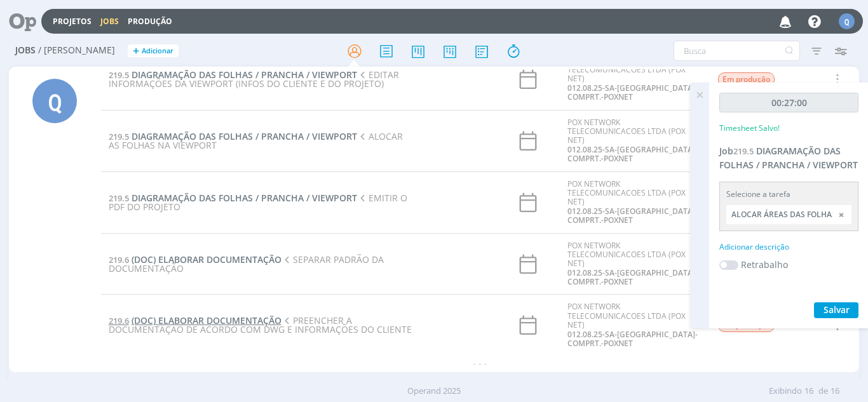 Image resolution: width=868 pixels, height=402 pixels. I want to click on span: EDITAR INFORMAÇÕES DA VIEWPORT (INFOS DO CLIENTE E DO PROJETO), so click(254, 79).